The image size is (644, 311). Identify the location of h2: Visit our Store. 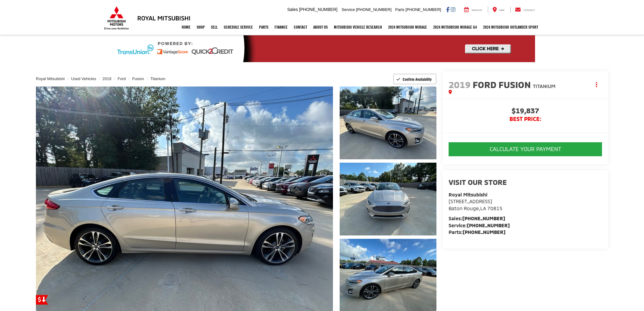
(525, 182).